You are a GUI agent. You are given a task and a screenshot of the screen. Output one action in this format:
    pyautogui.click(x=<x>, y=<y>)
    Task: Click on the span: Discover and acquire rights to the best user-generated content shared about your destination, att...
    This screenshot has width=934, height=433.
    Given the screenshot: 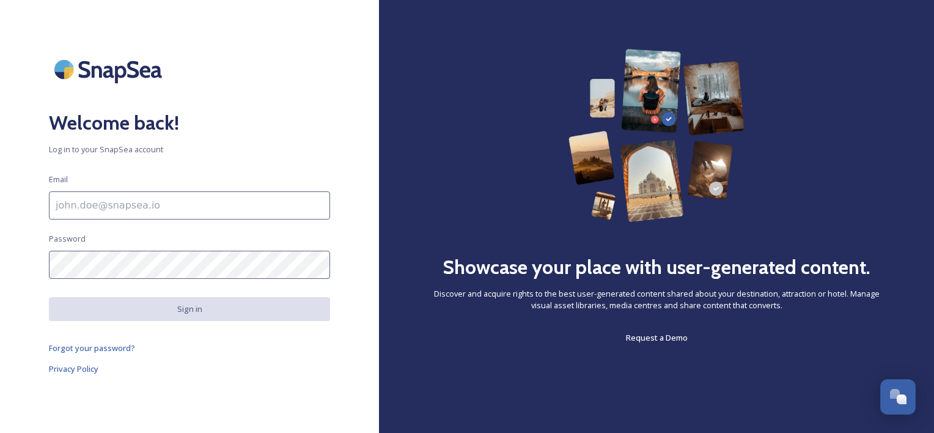 What is the action you would take?
    pyautogui.click(x=656, y=299)
    